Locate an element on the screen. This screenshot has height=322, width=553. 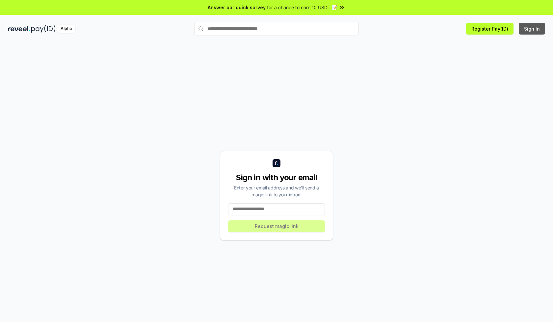
button: Register Pay(ID) is located at coordinates (490, 29).